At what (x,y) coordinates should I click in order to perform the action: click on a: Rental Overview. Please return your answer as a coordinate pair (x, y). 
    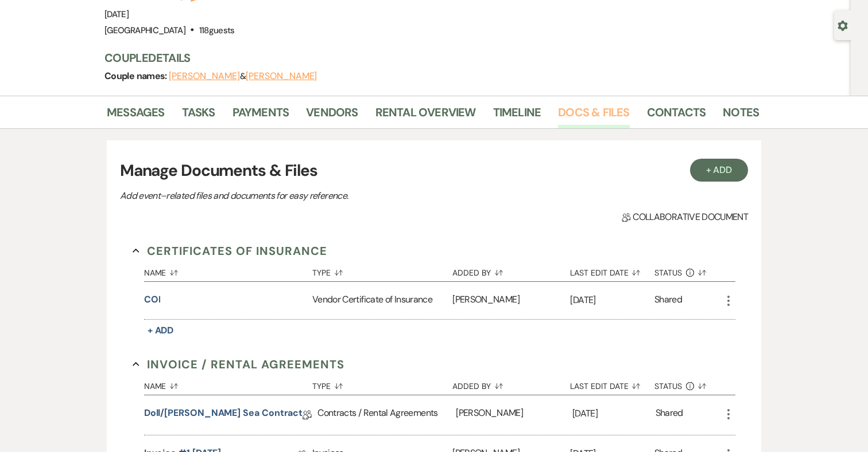
    Looking at the image, I should click on (425, 116).